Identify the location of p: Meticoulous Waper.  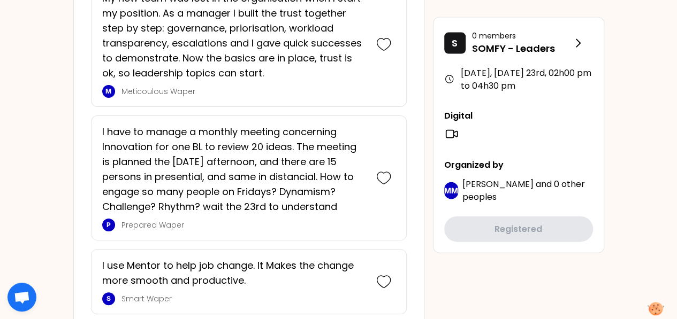
(243, 92).